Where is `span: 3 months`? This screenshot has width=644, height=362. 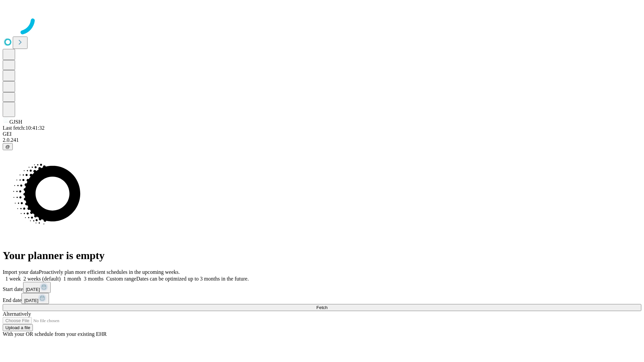 span: 3 months is located at coordinates (94, 279).